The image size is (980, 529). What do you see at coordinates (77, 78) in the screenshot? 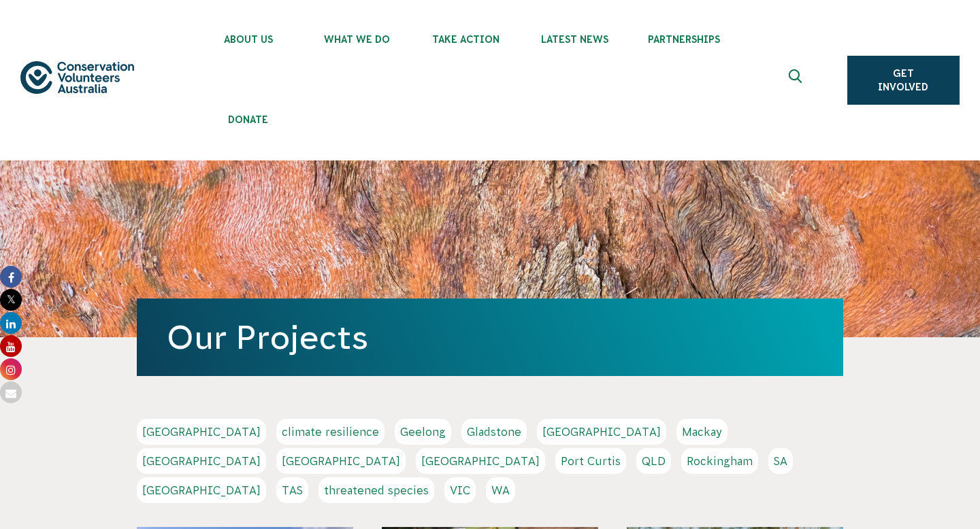
I see `img: logo.svg` at bounding box center [77, 78].